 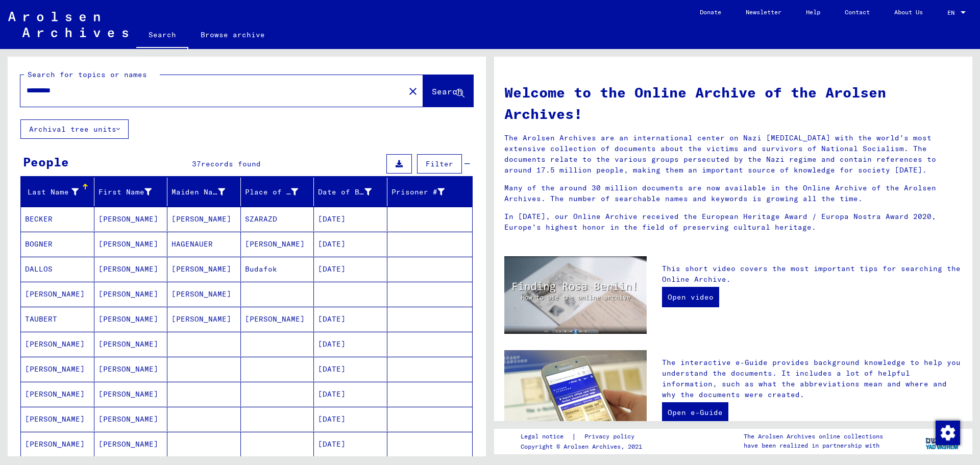 I want to click on mat-cell: HAGENAUER, so click(x=205, y=244).